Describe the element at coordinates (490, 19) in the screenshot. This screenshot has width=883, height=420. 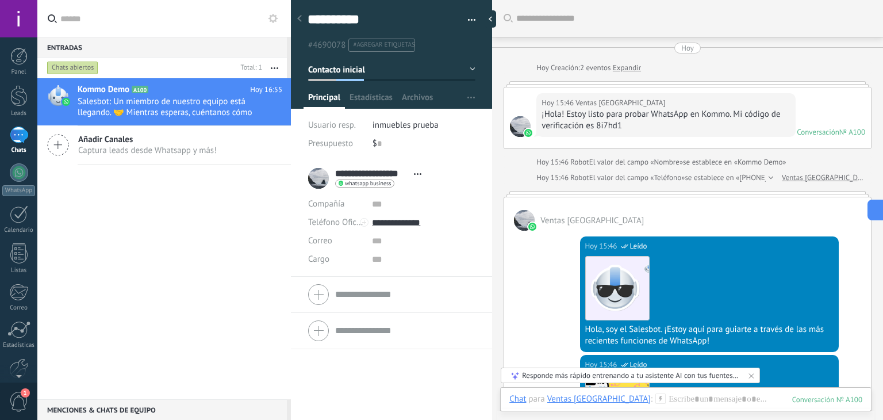
I see `div: Ocultar` at that location.